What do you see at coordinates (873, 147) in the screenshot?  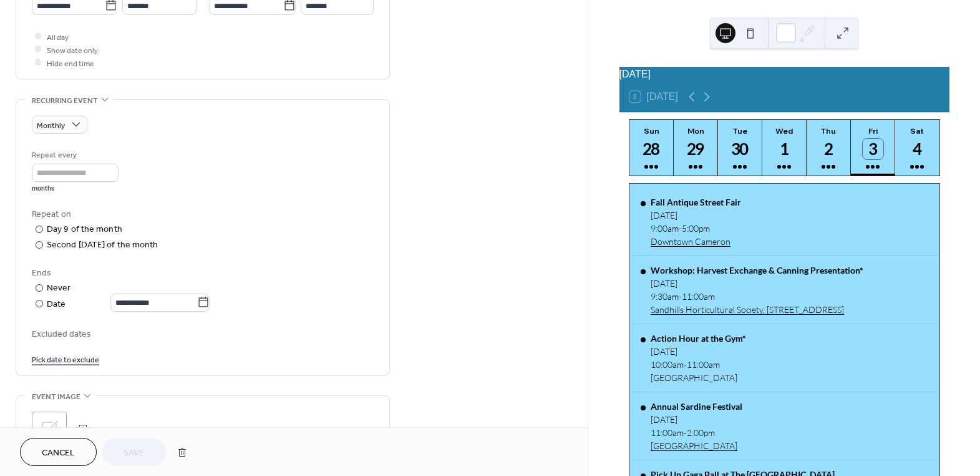 I see `button: Fri3` at bounding box center [873, 147].